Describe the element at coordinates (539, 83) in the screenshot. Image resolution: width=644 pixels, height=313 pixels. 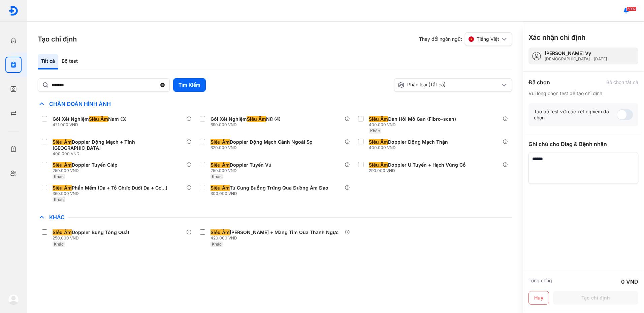
I see `div: Đã chọn` at that location.